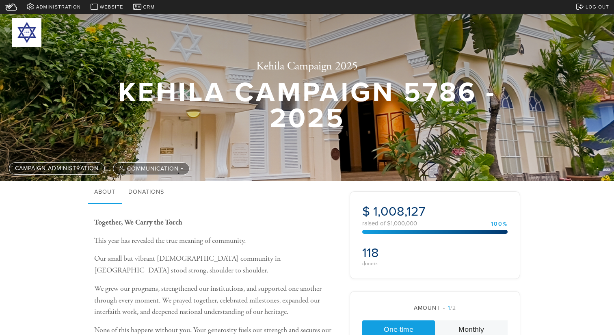  I want to click on p: This year has revealed the true meaning of community., so click(216, 241).